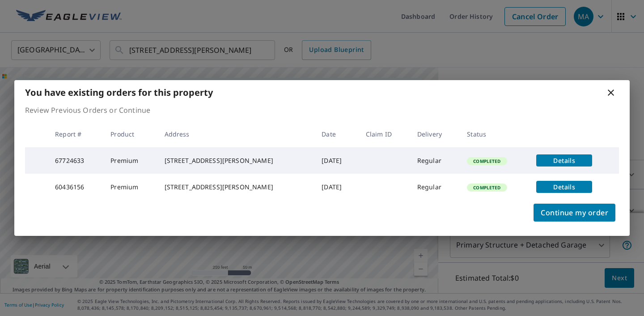 Image resolution: width=644 pixels, height=316 pixels. What do you see at coordinates (574, 213) in the screenshot?
I see `span: Continue my order` at bounding box center [574, 213].